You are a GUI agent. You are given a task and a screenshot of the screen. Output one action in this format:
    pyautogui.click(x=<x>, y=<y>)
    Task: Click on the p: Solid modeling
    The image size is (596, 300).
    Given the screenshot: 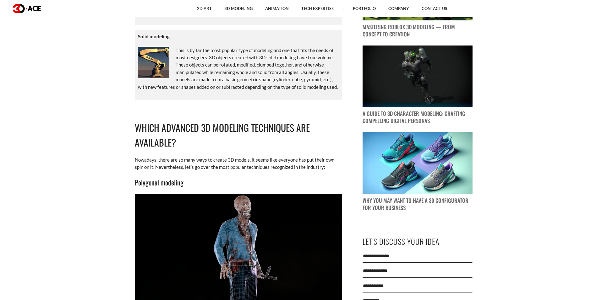 What is the action you would take?
    pyautogui.click(x=239, y=36)
    